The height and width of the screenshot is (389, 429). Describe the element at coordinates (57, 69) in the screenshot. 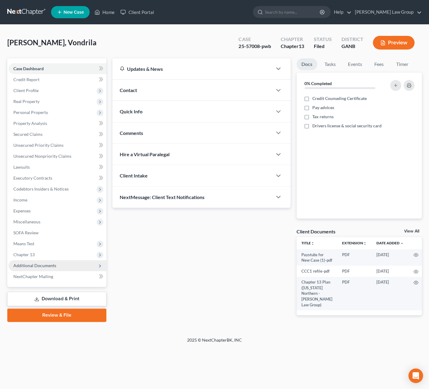

I see `a: Case Dashboard` at that location.